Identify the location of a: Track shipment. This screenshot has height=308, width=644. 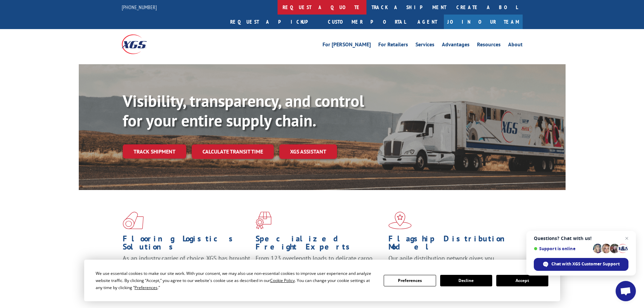
(154, 151).